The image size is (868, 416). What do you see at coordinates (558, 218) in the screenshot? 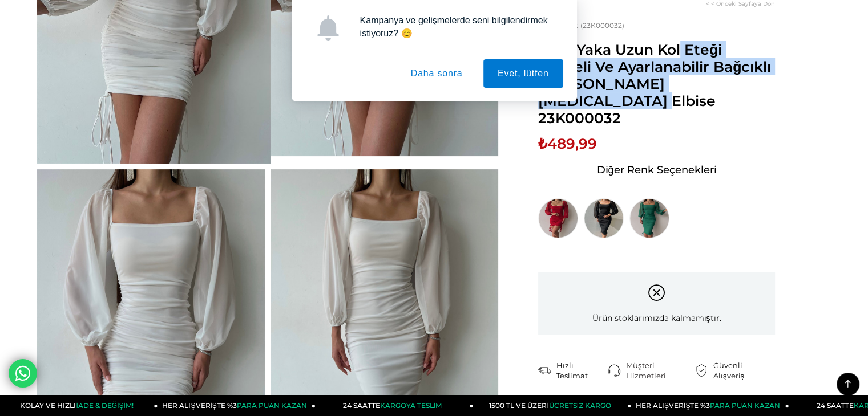
I see `img: Kare Yaka Uzun Kol Eteği Drapeli Ve Ayarlanabilir Bağcıklı Carl Kadın Kırmızı Elbise 23K000032` at bounding box center [558, 218].